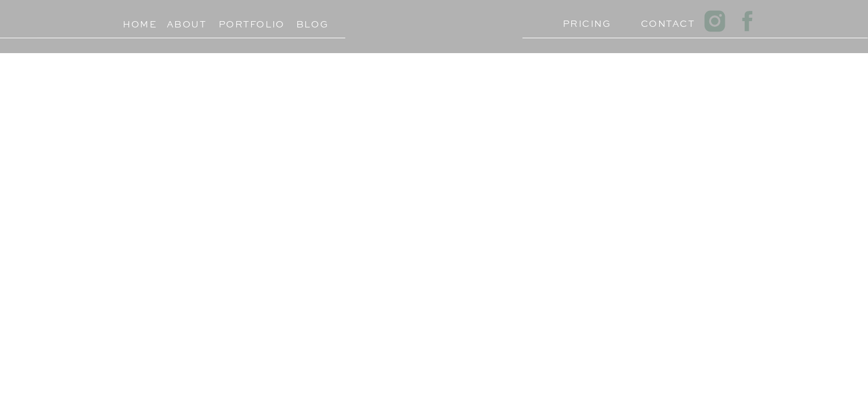 The image size is (868, 417). I want to click on h3: Blog, so click(312, 21).